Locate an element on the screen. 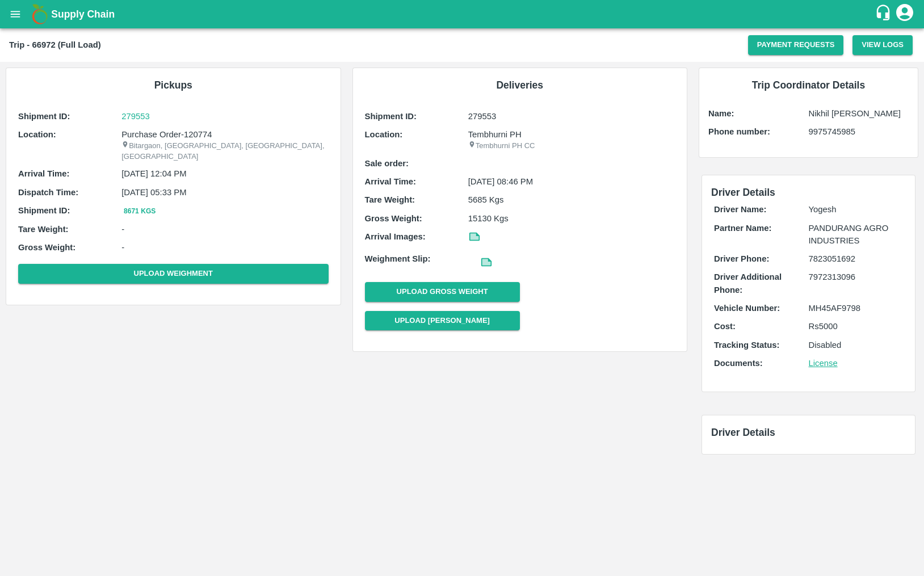 The height and width of the screenshot is (576, 924). b: Dispatch Time: is located at coordinates (49, 193).